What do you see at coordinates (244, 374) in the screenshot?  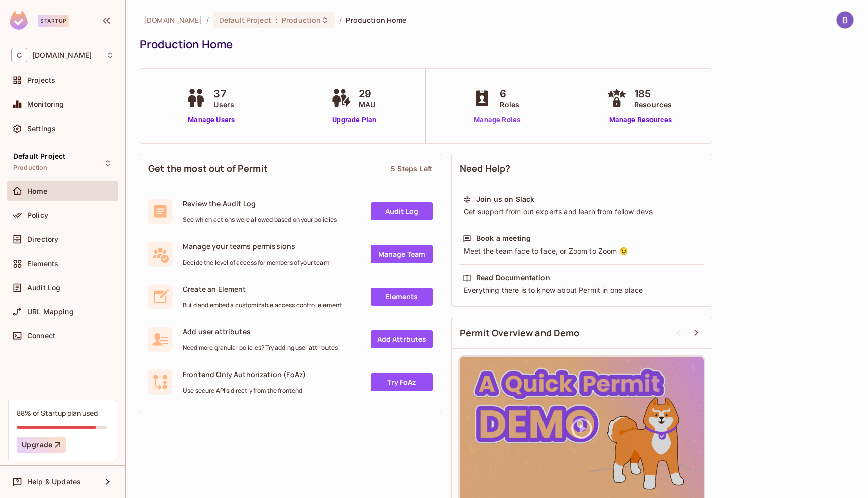 I see `span: Frontend Only Authorization (FoAz)` at bounding box center [244, 374].